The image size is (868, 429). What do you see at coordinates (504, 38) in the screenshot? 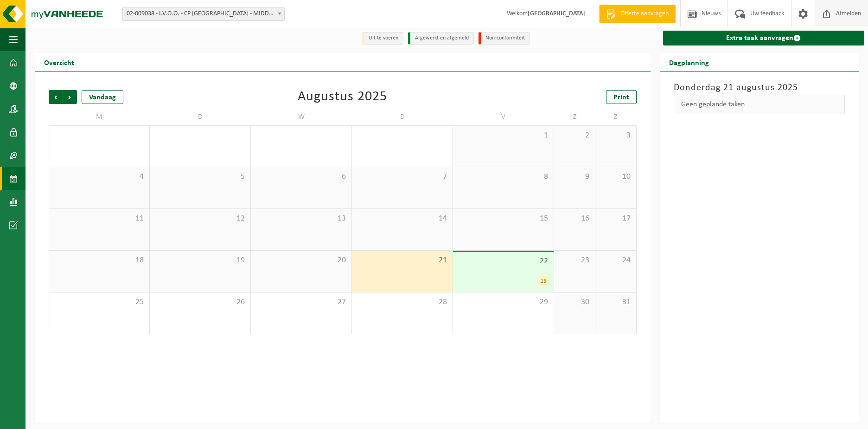
I see `li: Non-conformiteit` at bounding box center [504, 38].